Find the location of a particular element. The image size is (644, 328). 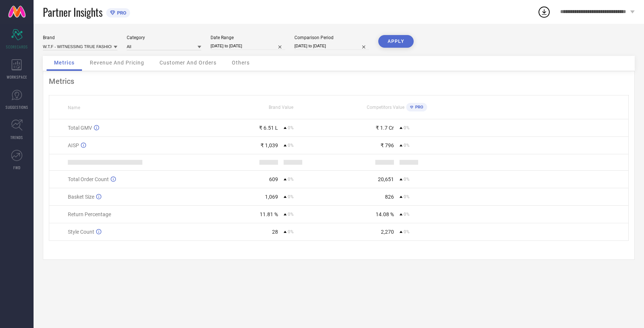

div: Date Range is located at coordinates (248, 38).